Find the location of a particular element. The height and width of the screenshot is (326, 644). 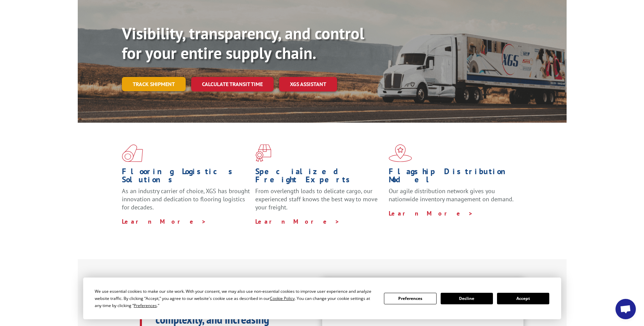

a: Calculate transit time is located at coordinates (232, 84).